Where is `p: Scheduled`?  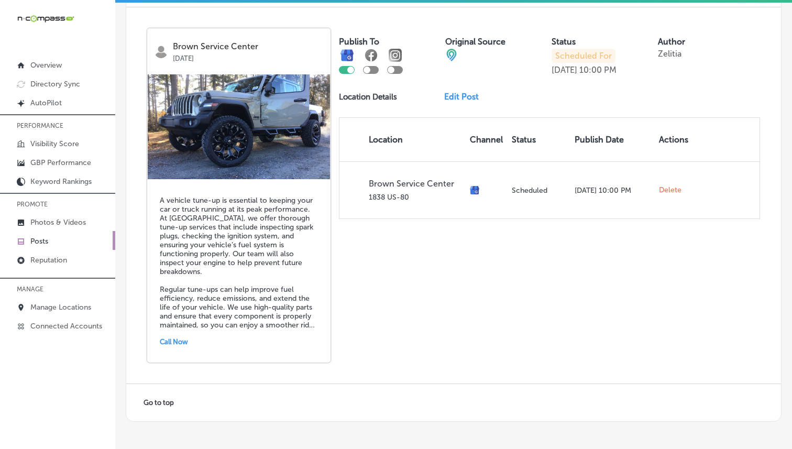 p: Scheduled is located at coordinates (539, 190).